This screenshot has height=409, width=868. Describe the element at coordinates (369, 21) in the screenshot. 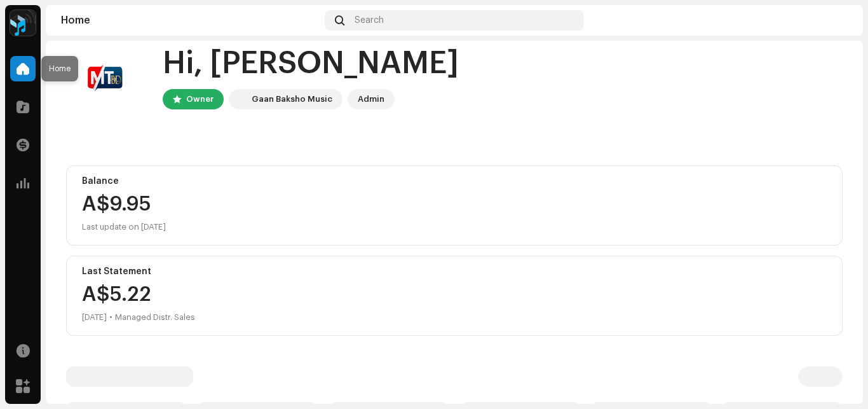

I see `span: Search` at that location.